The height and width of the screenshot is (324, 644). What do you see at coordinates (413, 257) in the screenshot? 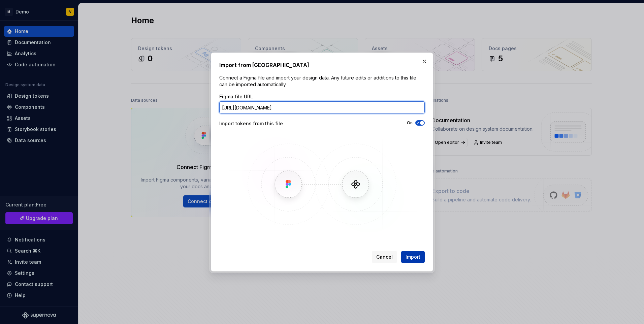
I see `button: Import` at bounding box center [413, 257].